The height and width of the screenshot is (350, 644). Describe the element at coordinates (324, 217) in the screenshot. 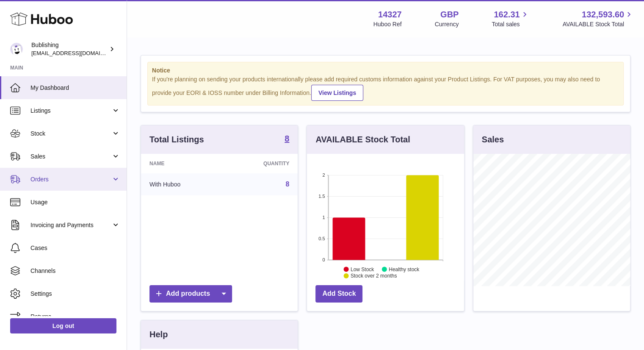

I see `text: 1` at that location.